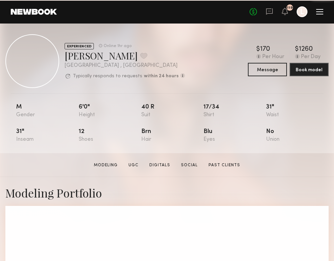 This screenshot has width=334, height=261. What do you see at coordinates (273, 57) in the screenshot?
I see `div: Per Hour` at bounding box center [273, 57].